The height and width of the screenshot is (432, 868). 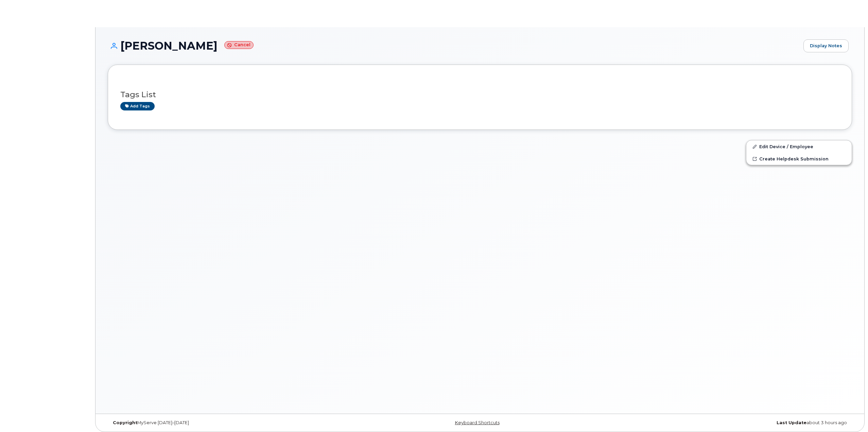 What do you see at coordinates (792, 422) in the screenshot?
I see `strong: Last Update` at bounding box center [792, 422].